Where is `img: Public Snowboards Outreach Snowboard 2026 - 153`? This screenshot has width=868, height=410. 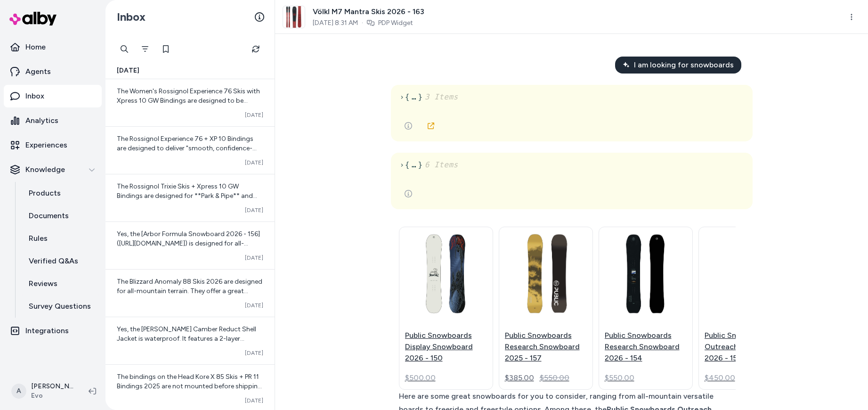 img: Public Snowboards Outreach Snowboard 2026 - 153 is located at coordinates (745, 274).